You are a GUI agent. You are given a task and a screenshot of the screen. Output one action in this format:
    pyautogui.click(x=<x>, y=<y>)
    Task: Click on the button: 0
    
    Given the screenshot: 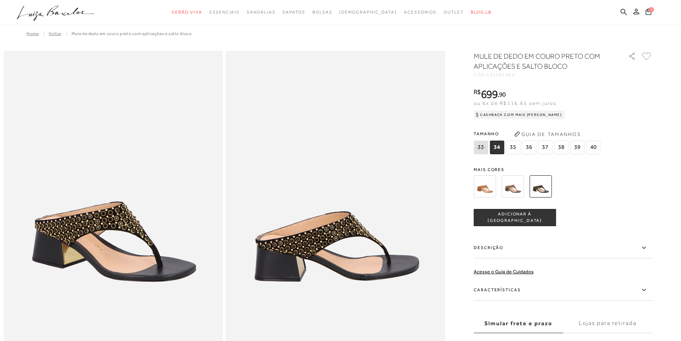 What is the action you would take?
    pyautogui.click(x=649, y=13)
    